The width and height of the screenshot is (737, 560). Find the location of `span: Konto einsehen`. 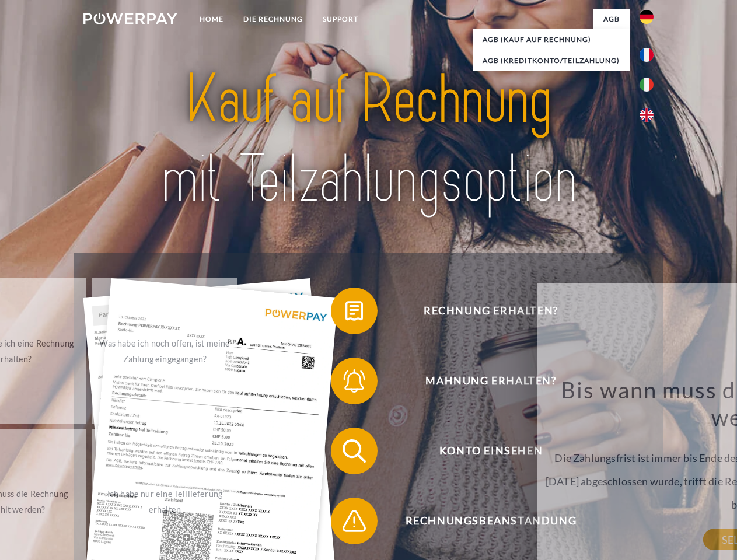

span: Konto einsehen is located at coordinates (491, 451).